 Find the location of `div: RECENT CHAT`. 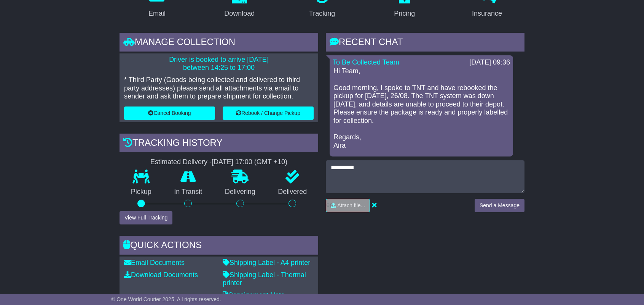

div: RECENT CHAT is located at coordinates (426, 43).